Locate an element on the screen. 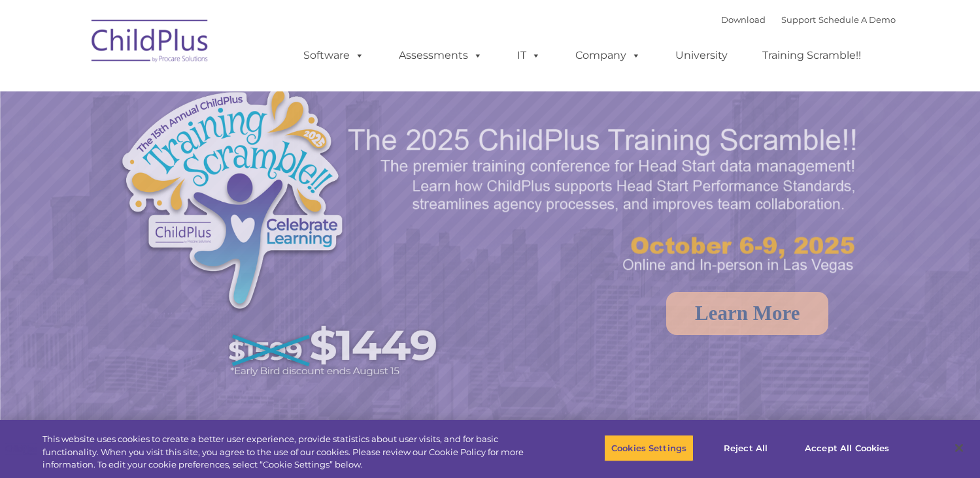 The image size is (980, 478). button: Cookies Settings is located at coordinates (649, 448).